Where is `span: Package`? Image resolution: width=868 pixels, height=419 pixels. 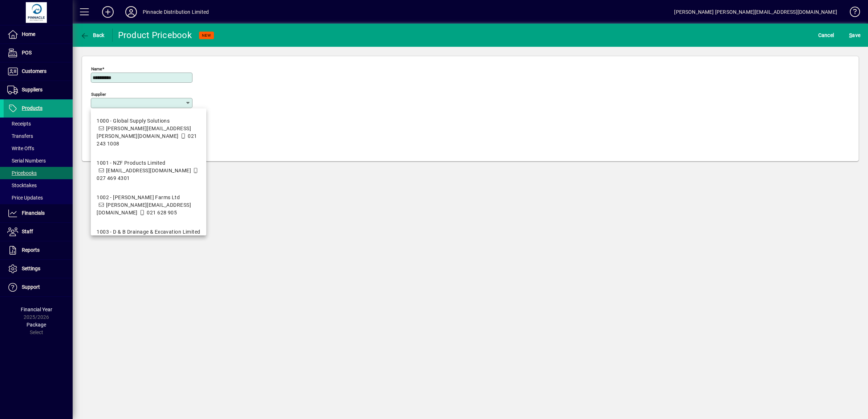 span: Package is located at coordinates (36, 325).